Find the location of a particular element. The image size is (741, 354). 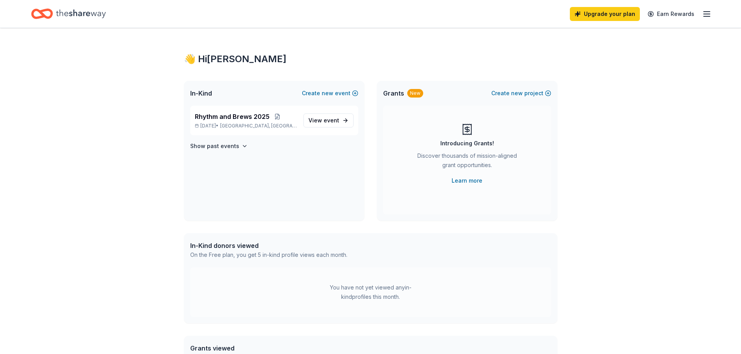

div: You have not yet viewed any in-kind profiles this month. is located at coordinates (371, 293).